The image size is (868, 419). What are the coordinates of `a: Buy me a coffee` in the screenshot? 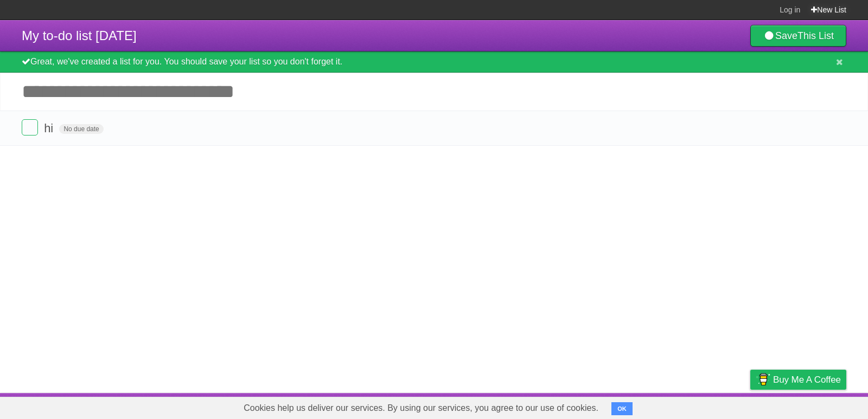 It's located at (798, 380).